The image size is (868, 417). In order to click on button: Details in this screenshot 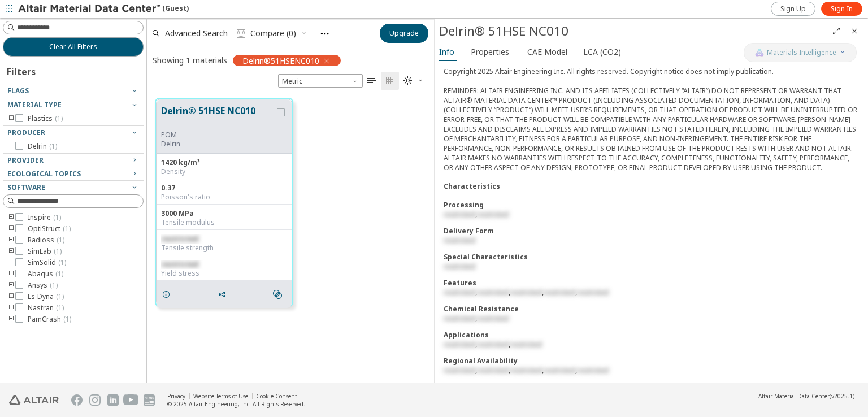, I will do `click(168, 295)`.